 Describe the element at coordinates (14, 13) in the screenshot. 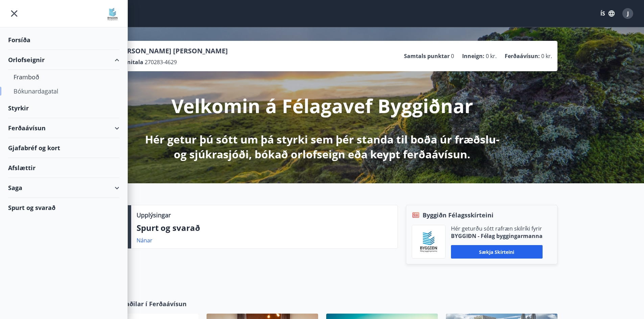

I see `button: menu` at that location.